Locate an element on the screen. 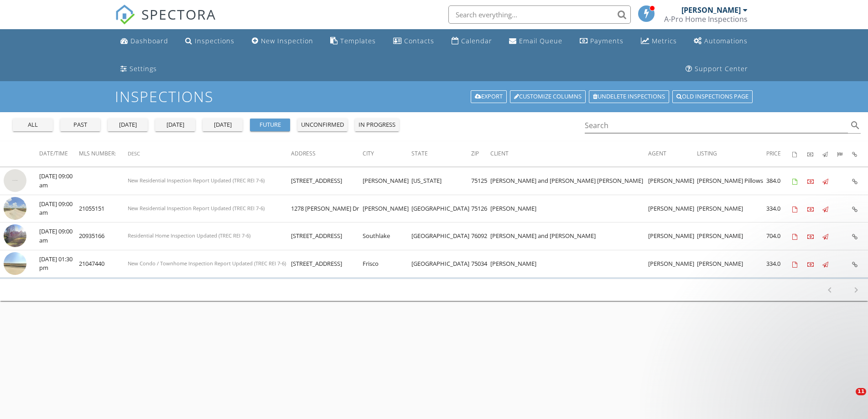  a: Customize Columns is located at coordinates (548, 97).